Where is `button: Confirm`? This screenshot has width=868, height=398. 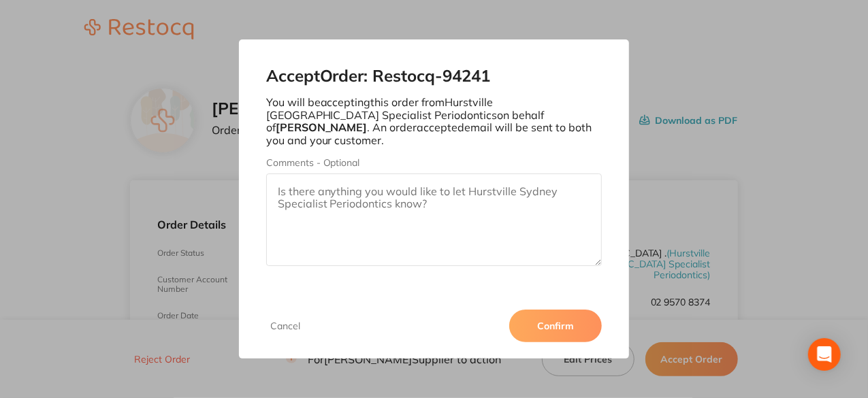
button: Confirm is located at coordinates (556, 326).